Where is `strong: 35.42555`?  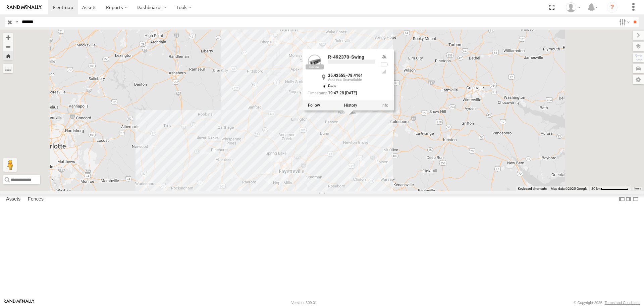 strong: 35.42555 is located at coordinates (337, 76).